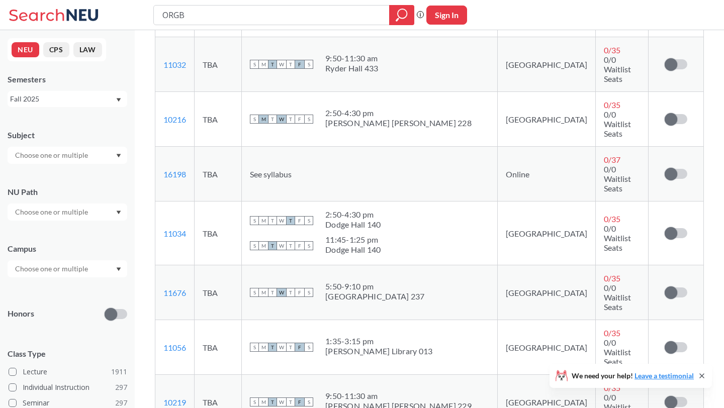 The image size is (724, 408). Describe the element at coordinates (175, 233) in the screenshot. I see `a: 11034` at that location.